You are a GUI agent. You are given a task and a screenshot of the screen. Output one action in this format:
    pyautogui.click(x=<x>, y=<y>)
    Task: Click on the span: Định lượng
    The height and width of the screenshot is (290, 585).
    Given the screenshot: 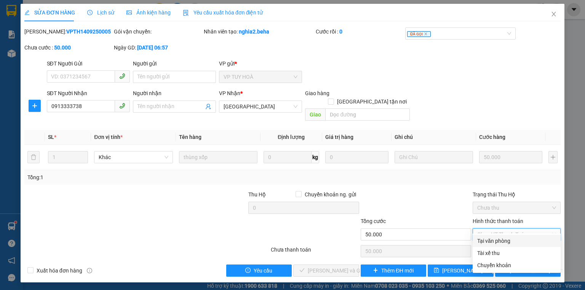 What is the action you would take?
    pyautogui.click(x=291, y=137)
    